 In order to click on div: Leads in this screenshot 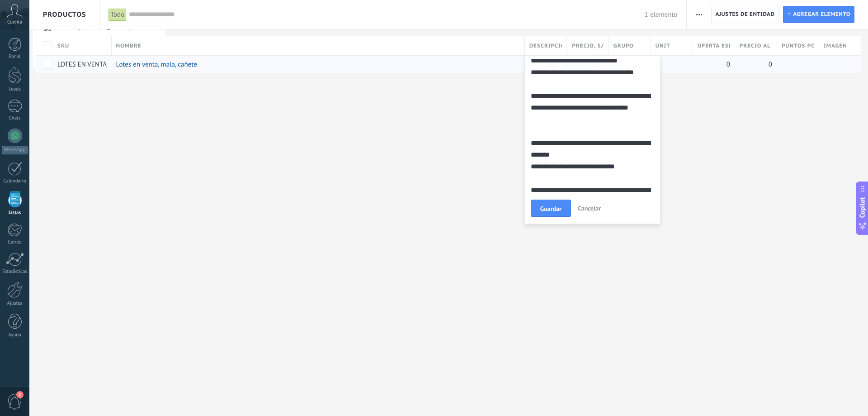, I will do `click(15, 89)`.